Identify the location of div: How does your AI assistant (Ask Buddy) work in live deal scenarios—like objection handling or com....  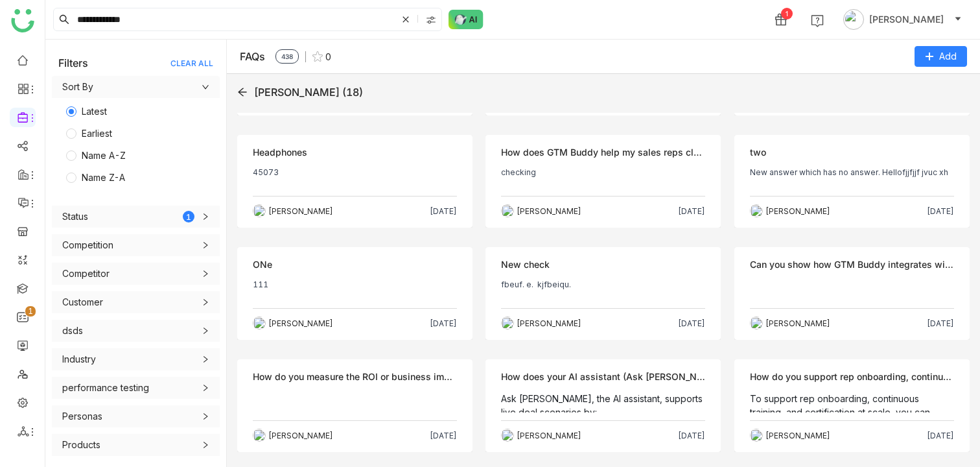
(603, 377).